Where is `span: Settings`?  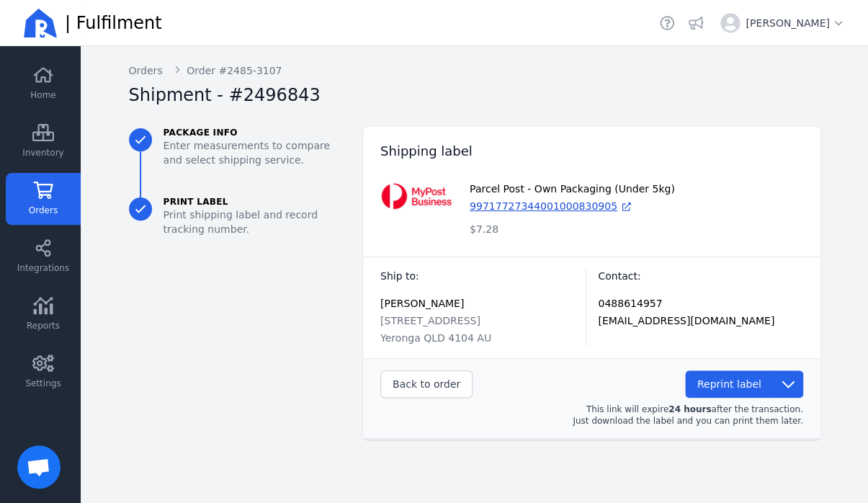 span: Settings is located at coordinates (42, 383).